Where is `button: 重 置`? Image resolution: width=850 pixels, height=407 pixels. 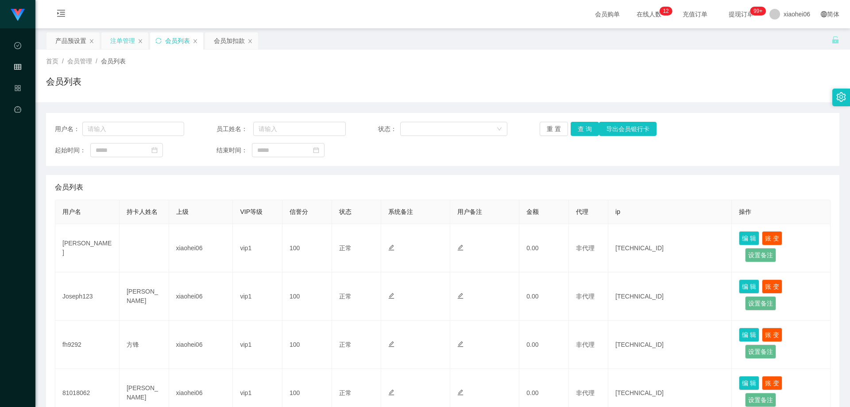 button: 重 置 is located at coordinates (554, 129).